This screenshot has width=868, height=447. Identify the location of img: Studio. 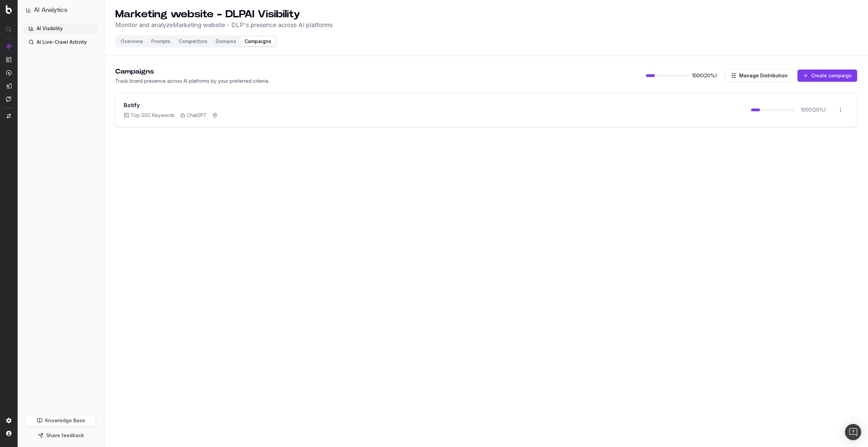
(8, 86).